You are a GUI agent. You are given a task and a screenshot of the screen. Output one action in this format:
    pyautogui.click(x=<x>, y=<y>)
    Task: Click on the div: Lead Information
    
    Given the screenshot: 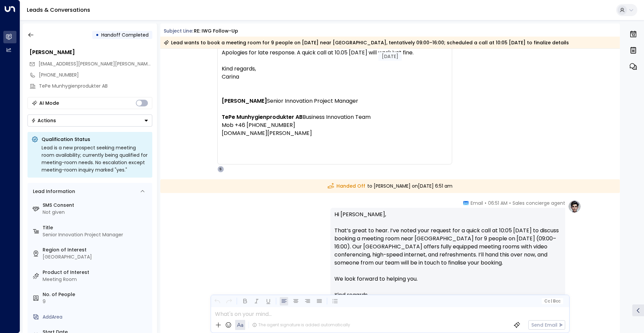 What is the action you would take?
    pyautogui.click(x=53, y=192)
    